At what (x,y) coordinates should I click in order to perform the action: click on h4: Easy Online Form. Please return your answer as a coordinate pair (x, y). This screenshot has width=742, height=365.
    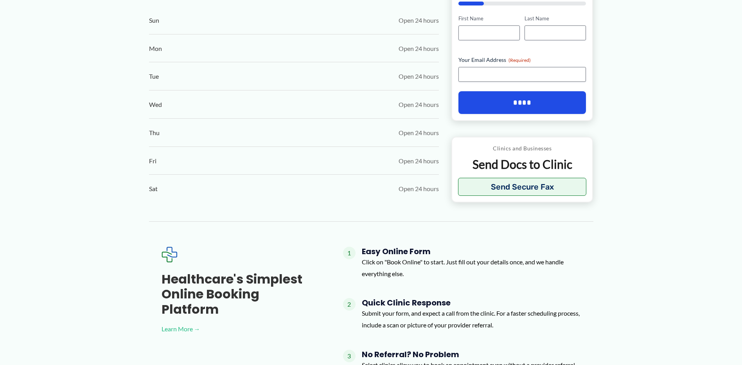
    Looking at the image, I should click on (471, 251).